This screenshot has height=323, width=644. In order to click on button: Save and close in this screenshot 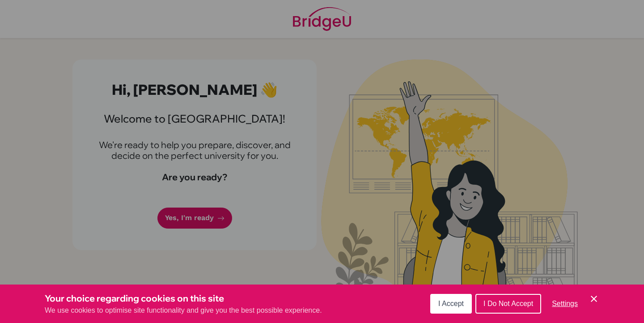, I will do `click(594, 299)`.